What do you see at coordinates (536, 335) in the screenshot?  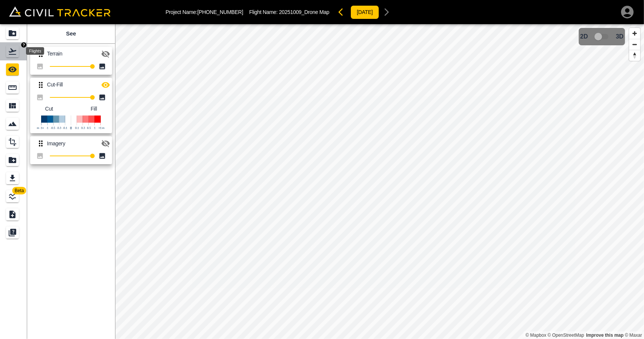 I see `a: Mapbox` at bounding box center [536, 335].